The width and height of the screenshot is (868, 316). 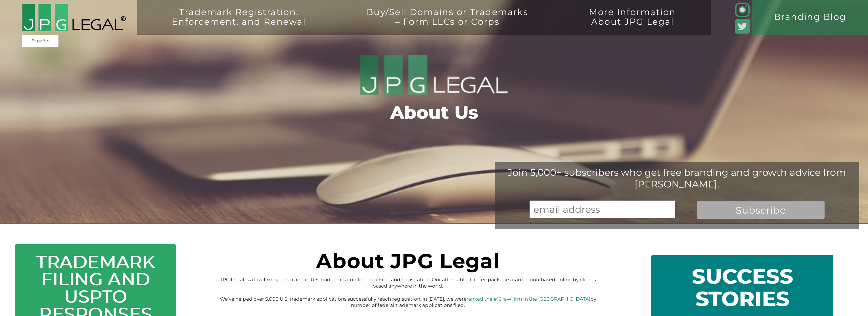 I want to click on img: Twitter_Social_Icon_Rounded_Square_Color-mid-green3-90.png, so click(x=742, y=26).